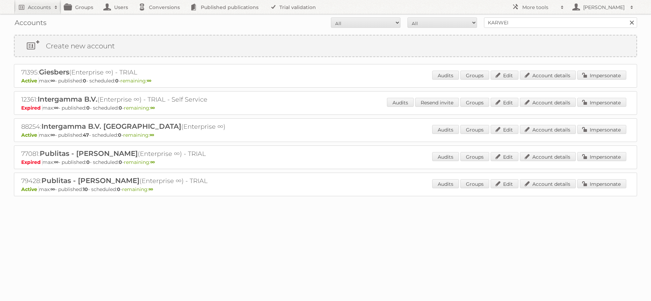  What do you see at coordinates (143, 154) in the screenshot?
I see `h2: 77081: (Enterprise ∞) - TRIAL` at bounding box center [143, 154].